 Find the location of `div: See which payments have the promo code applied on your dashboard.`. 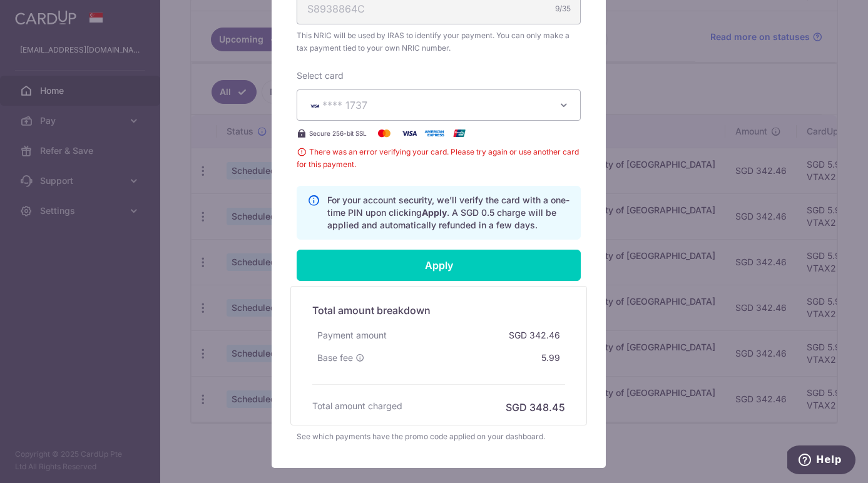

div: See which payments have the promo code applied on your dashboard. is located at coordinates (438, 436).